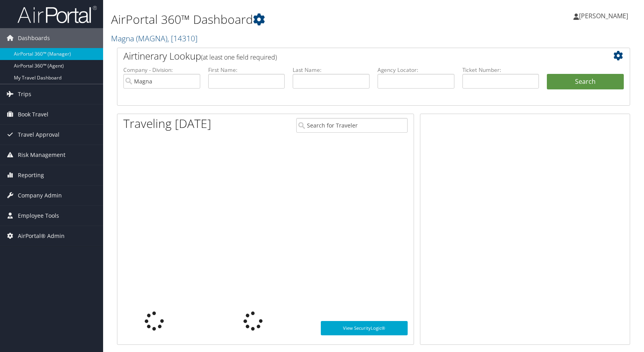  I want to click on a: View SecurityLogic®, so click(364, 328).